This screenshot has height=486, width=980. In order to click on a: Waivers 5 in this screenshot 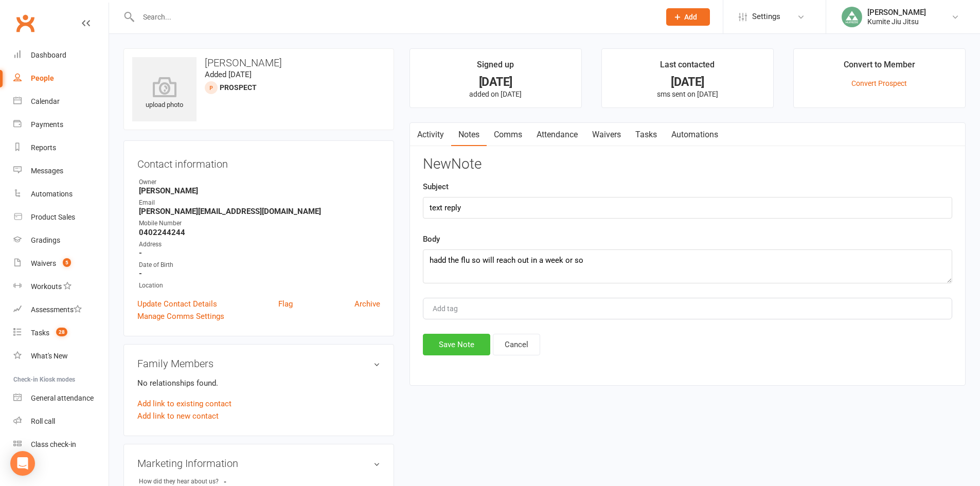, I will do `click(61, 263)`.